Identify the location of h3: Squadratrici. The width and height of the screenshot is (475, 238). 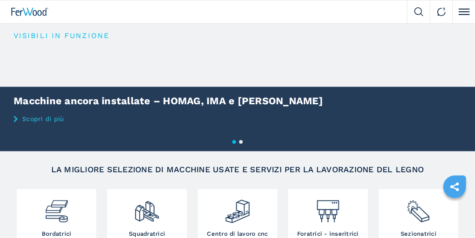
(147, 234).